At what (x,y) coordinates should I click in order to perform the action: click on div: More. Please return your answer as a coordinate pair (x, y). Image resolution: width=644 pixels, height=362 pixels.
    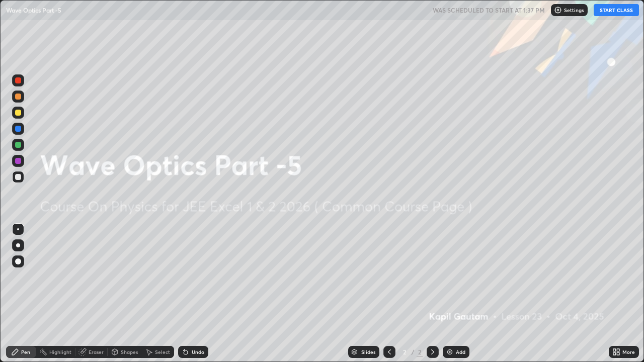
    Looking at the image, I should click on (628, 352).